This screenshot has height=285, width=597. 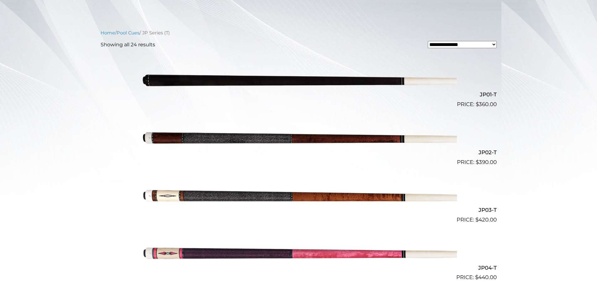 What do you see at coordinates (299, 195) in the screenshot?
I see `img: JP03-T` at bounding box center [299, 195].